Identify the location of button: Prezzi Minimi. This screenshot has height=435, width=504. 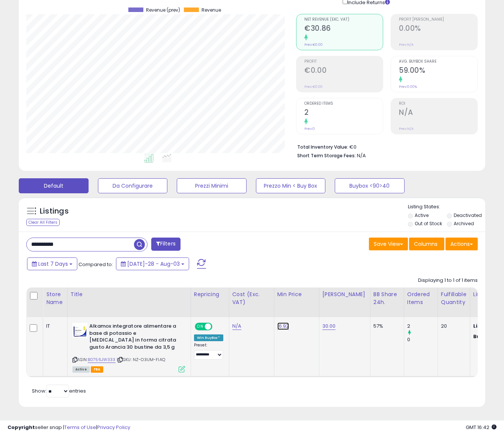
(212, 186).